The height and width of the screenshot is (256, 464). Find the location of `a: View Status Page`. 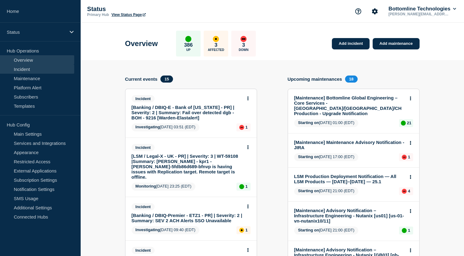

a: View Status Page is located at coordinates (128, 15).